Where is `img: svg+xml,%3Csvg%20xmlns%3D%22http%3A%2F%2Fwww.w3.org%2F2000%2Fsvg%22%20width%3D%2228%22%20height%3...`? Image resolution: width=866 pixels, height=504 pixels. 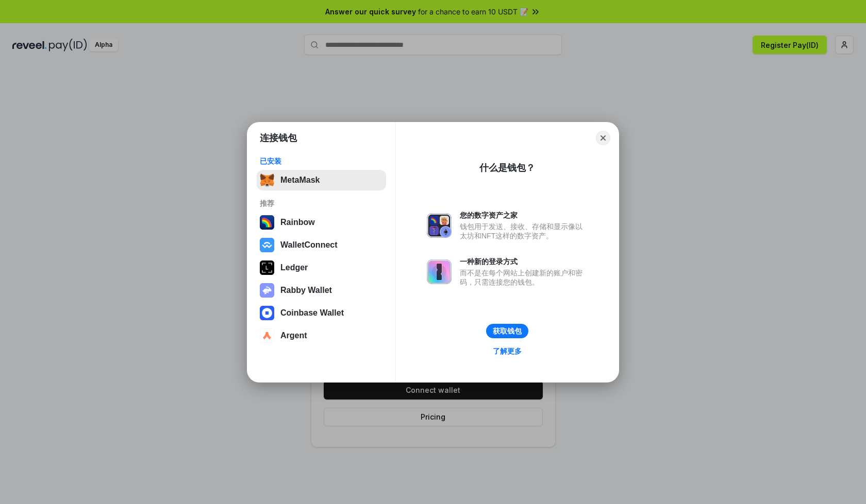
img: svg+xml,%3Csvg%20xmlns%3D%22http%3A%2F%2Fwww.w3.org%2F2000%2Fsvg%22%20width%3D%2228%22%20height%3... is located at coordinates (267, 268).